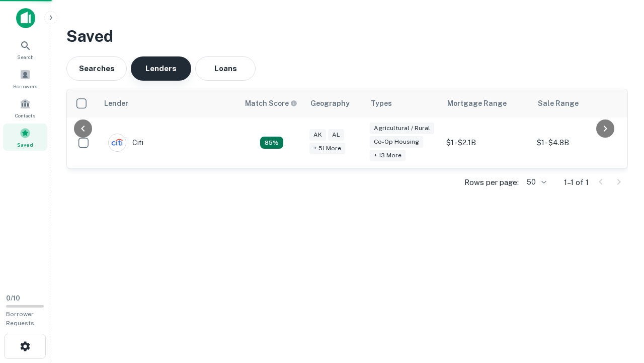 This screenshot has height=363, width=644. What do you see at coordinates (25, 79) in the screenshot?
I see `div: Borrowers` at bounding box center [25, 79].